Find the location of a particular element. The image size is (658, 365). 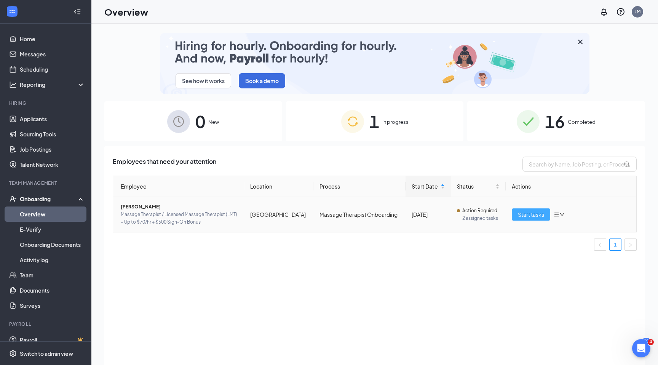

div: Switch to admin view is located at coordinates (46, 353).